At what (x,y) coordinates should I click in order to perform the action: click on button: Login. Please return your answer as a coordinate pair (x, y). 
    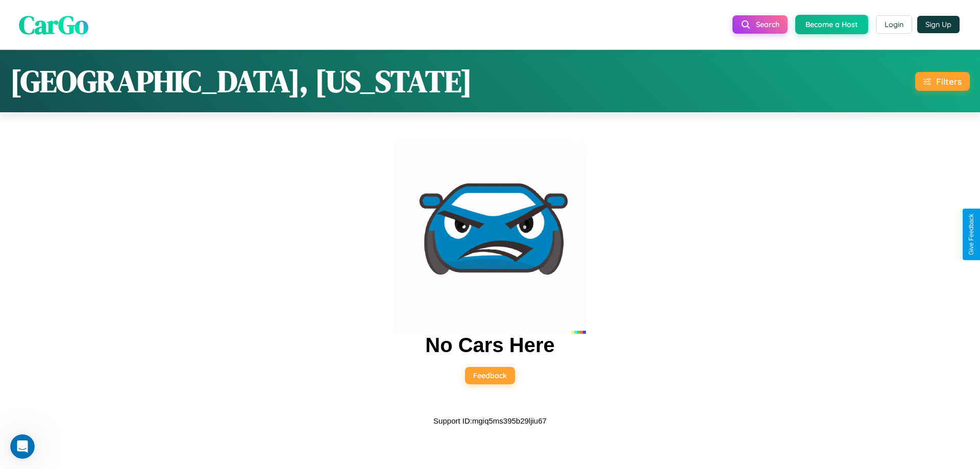
    Looking at the image, I should click on (894, 25).